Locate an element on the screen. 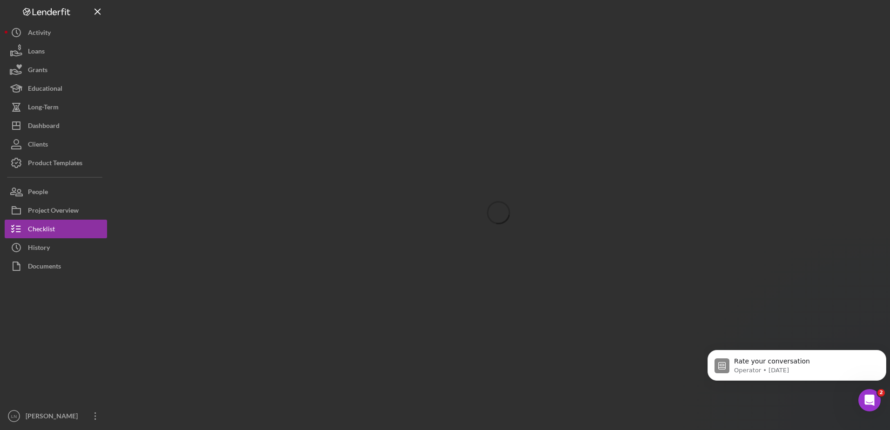  div: Project Overview is located at coordinates (53, 211).